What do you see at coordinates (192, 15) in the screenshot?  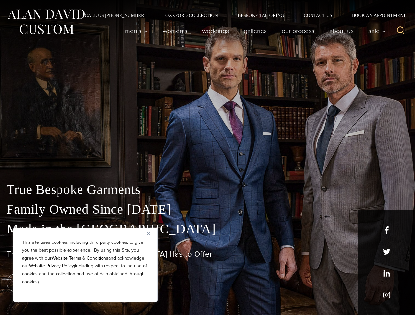 I see `a: Oxxford Collection` at bounding box center [192, 15].